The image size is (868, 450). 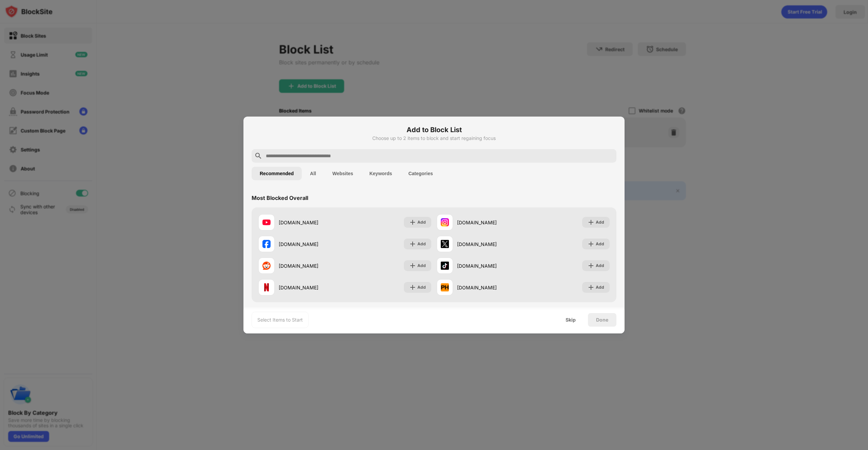 I want to click on h6: Add to Block List, so click(x=434, y=130).